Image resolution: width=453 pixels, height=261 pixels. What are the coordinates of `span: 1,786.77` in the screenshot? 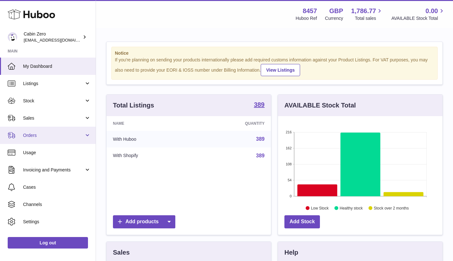 It's located at (364, 11).